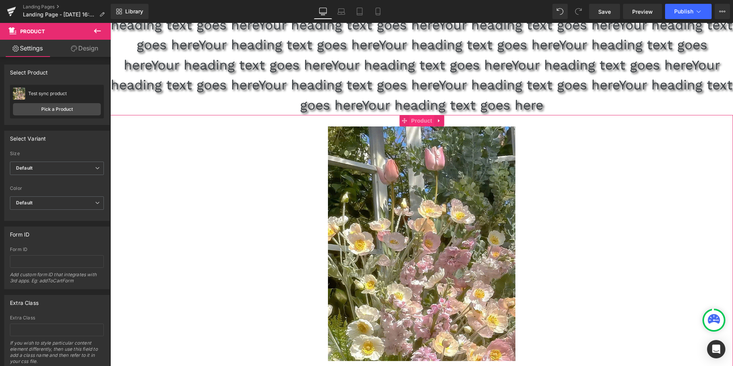 The image size is (733, 366). What do you see at coordinates (19, 94) in the screenshot?
I see `img: pImage` at bounding box center [19, 94].